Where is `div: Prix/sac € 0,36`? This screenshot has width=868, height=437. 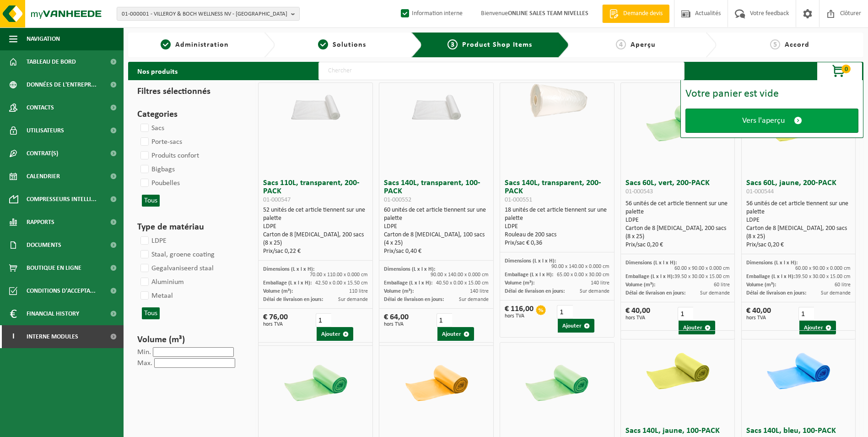 div: Prix/sac € 0,36 is located at coordinates (557, 243).